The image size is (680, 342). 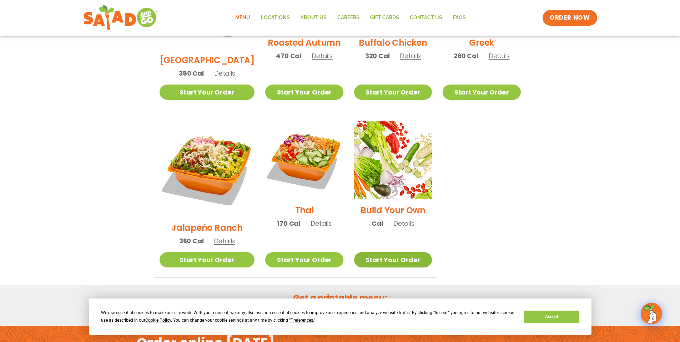 I want to click on div: We use essential cookies to make our site work. With your consent, we may also use non-essential ..., so click(x=308, y=317).